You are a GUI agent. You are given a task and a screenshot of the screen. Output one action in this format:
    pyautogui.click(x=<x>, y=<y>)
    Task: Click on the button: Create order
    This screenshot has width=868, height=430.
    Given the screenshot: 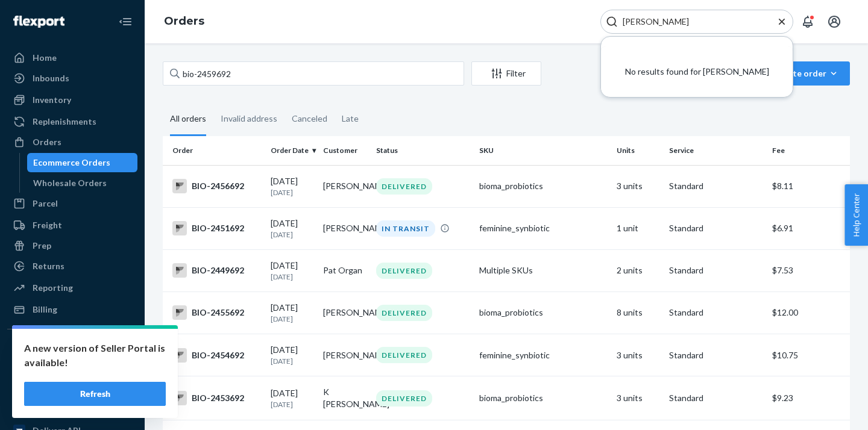 What is the action you would take?
    pyautogui.click(x=807, y=74)
    